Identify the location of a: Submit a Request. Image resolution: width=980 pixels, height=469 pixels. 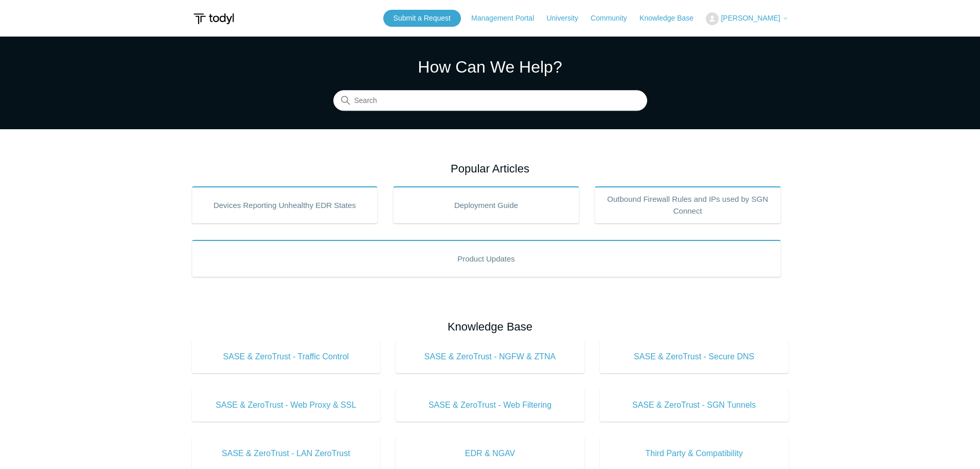
(421, 18).